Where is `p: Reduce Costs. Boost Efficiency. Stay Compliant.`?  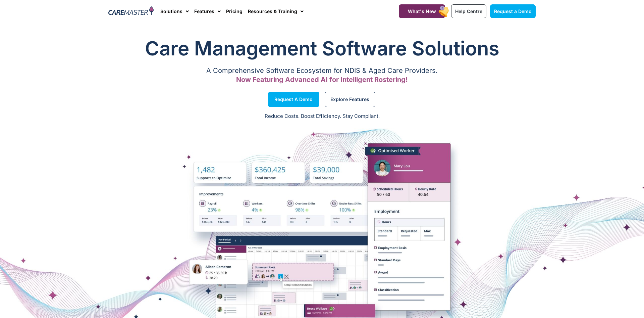 p: Reduce Costs. Boost Efficiency. Stay Compliant. is located at coordinates (322, 116).